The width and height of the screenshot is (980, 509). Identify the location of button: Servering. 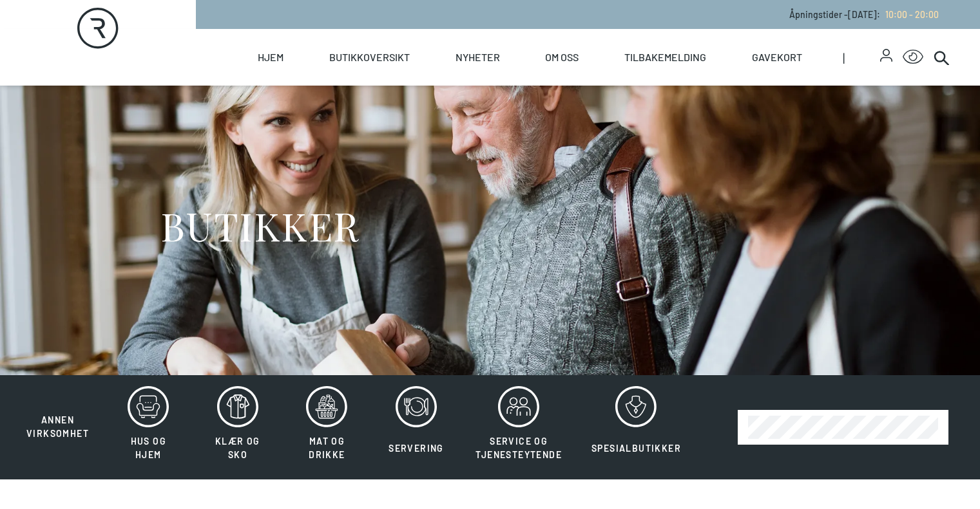
(416, 427).